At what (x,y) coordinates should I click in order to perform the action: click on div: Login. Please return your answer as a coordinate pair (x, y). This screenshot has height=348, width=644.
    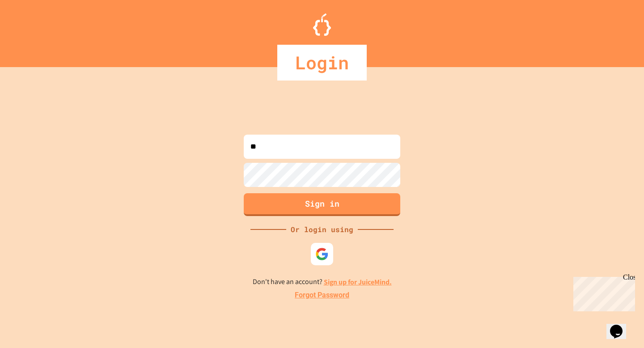
    Looking at the image, I should click on (322, 63).